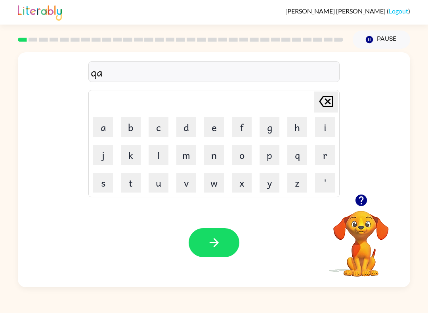 The width and height of the screenshot is (428, 313). What do you see at coordinates (399, 11) in the screenshot?
I see `a: Logout` at bounding box center [399, 11].